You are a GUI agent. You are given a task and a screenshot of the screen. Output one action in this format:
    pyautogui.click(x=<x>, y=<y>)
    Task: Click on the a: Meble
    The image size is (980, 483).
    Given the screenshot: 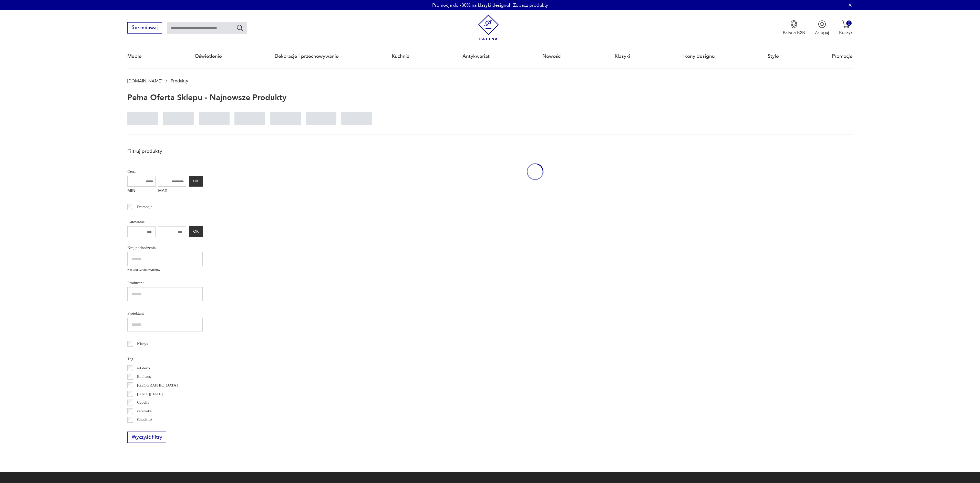 What is the action you would take?
    pyautogui.click(x=135, y=56)
    